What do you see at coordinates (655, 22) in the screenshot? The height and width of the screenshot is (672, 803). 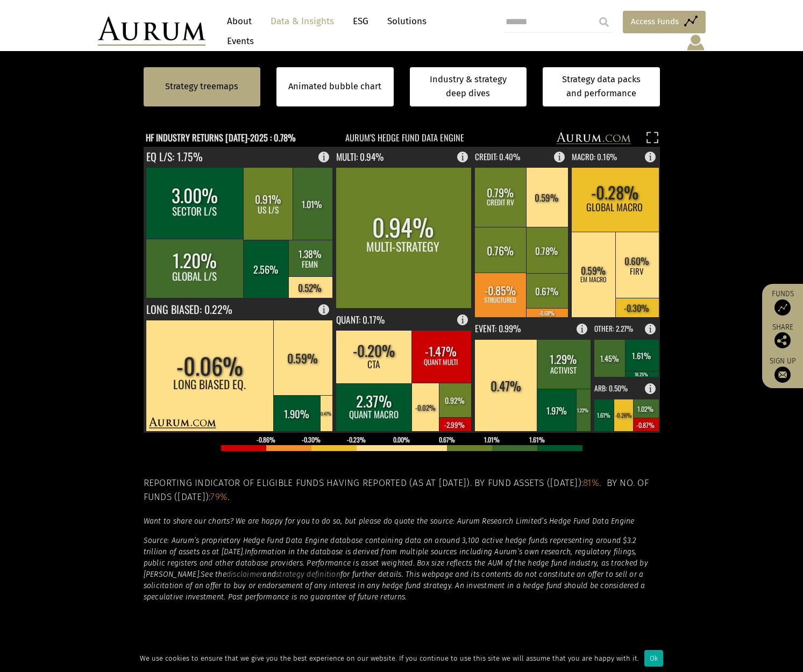 I see `span: Access Funds` at bounding box center [655, 22].